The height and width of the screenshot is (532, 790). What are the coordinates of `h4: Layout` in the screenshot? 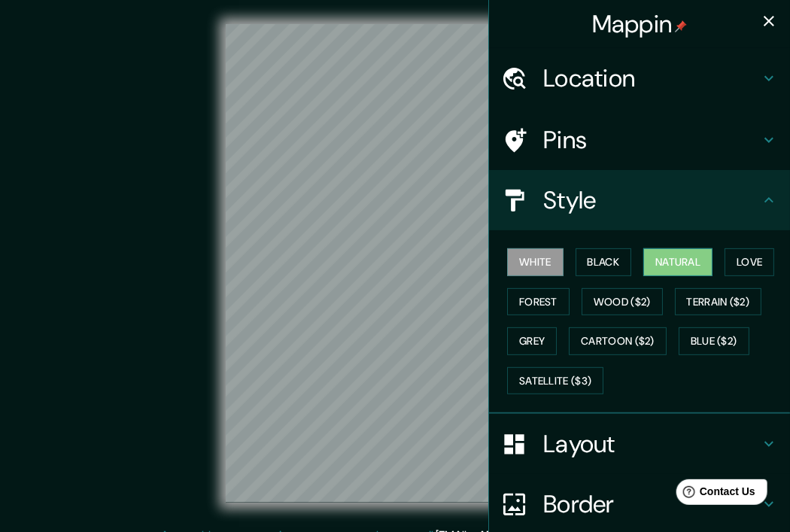 It's located at (651, 443).